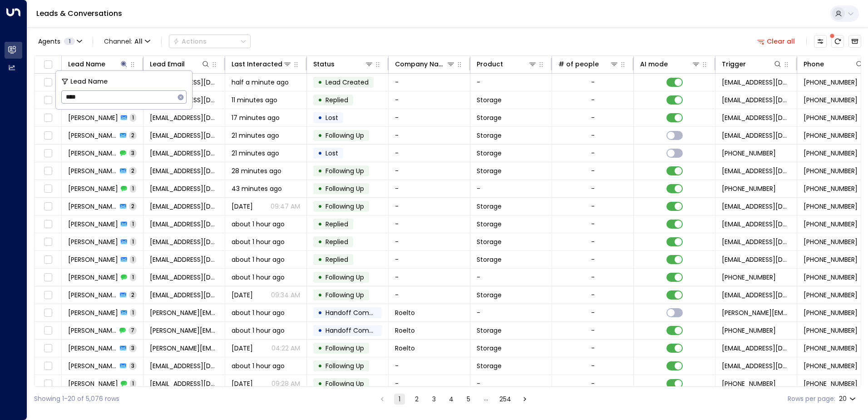 The height and width of the screenshot is (420, 868). Describe the element at coordinates (344, 64) in the screenshot. I see `div: Status` at that location.